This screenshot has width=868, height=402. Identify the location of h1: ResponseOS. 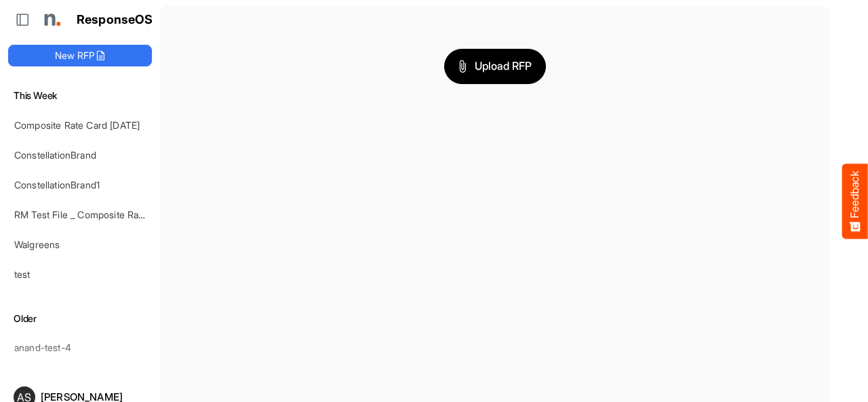
(114, 19).